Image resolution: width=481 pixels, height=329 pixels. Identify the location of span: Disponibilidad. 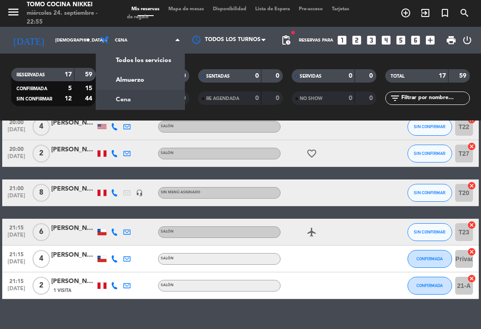
(230, 9).